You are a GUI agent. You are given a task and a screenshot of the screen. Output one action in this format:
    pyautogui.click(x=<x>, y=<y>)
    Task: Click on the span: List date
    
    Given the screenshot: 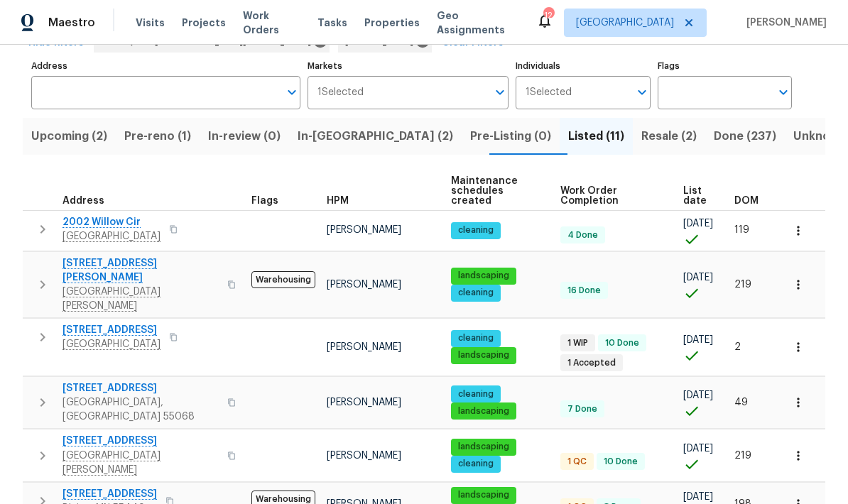 What is the action you would take?
    pyautogui.click(x=697, y=196)
    